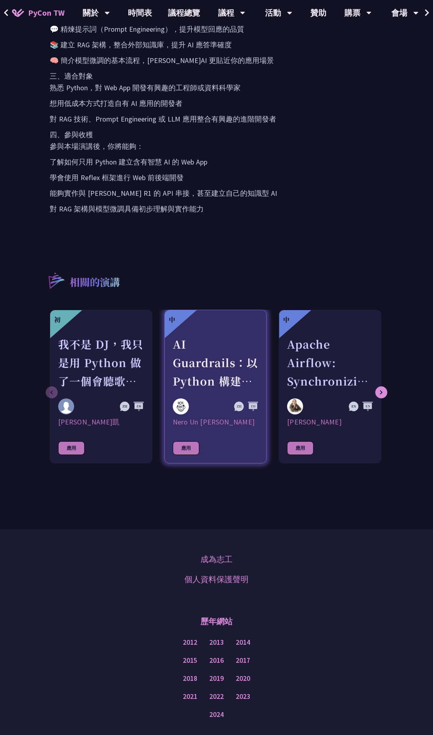 The width and height of the screenshot is (433, 735). Describe the element at coordinates (217, 45) in the screenshot. I see `p: 📚 建立 RAG 架構，整合外部知識庫，提升 AI 應答準確度` at that location.